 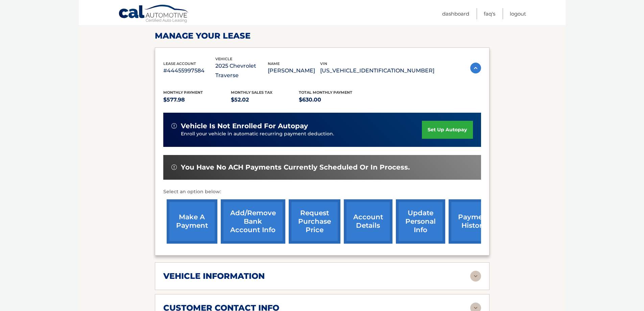 I want to click on span: vin, so click(x=324, y=64).